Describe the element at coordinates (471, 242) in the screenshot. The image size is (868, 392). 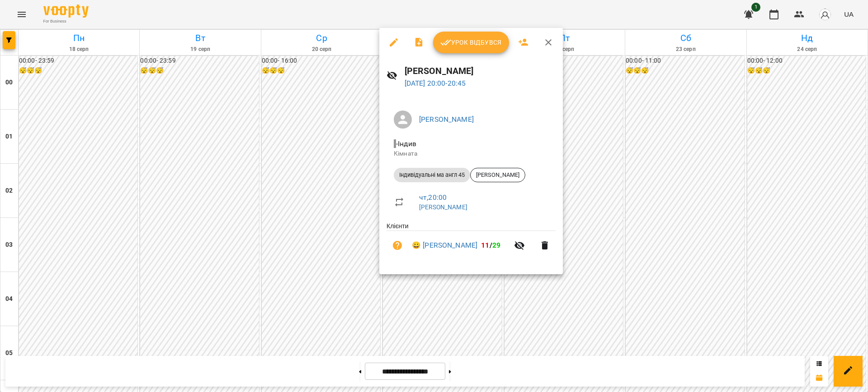
I see `ul: Клієнти` at that location.